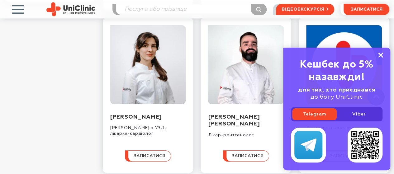  I want to click on img: Зоренко Василь Володимирович, so click(344, 65).